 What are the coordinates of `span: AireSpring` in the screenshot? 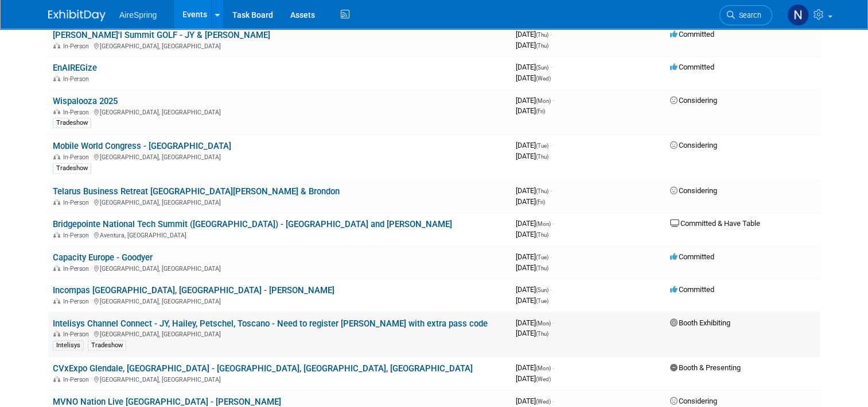 It's located at (137, 15).